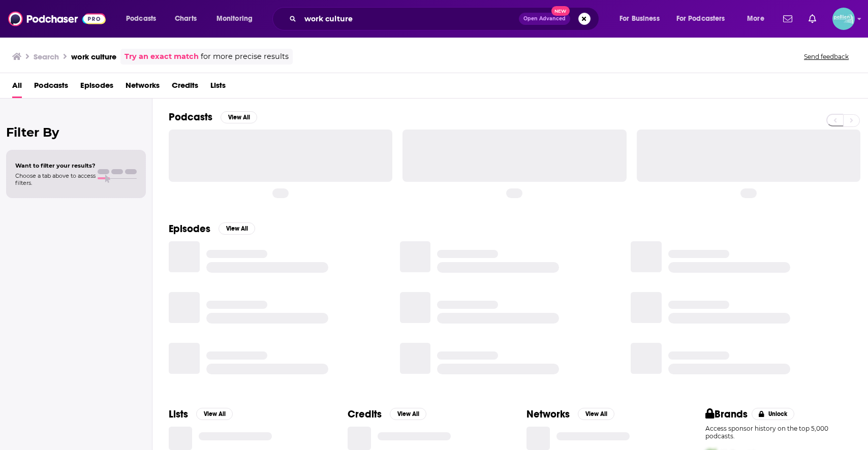  Describe the element at coordinates (544, 19) in the screenshot. I see `span: Open Advanced` at that location.